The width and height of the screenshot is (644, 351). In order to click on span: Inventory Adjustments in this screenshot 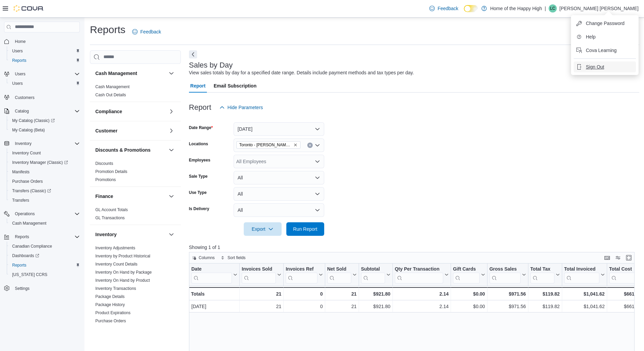, I will do `click(115, 248)`.